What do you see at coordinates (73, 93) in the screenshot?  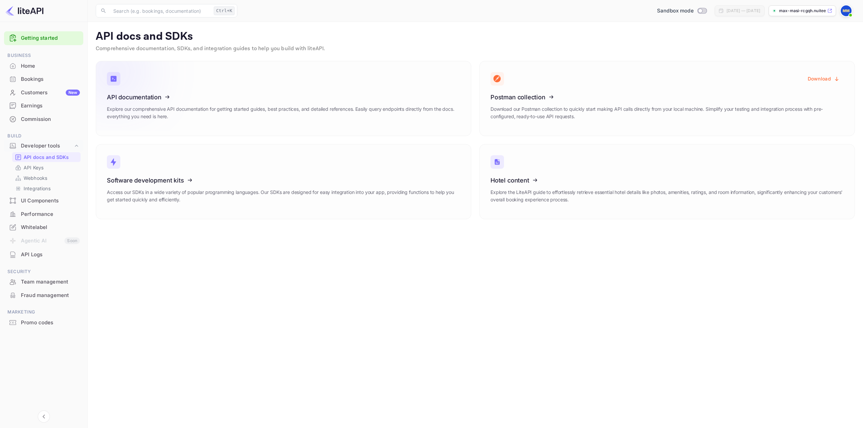 I see `div: New` at bounding box center [73, 93].